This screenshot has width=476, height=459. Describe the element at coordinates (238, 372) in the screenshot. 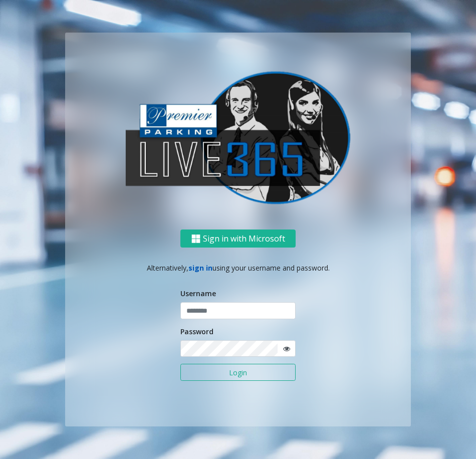

I see `button: Login` at that location.